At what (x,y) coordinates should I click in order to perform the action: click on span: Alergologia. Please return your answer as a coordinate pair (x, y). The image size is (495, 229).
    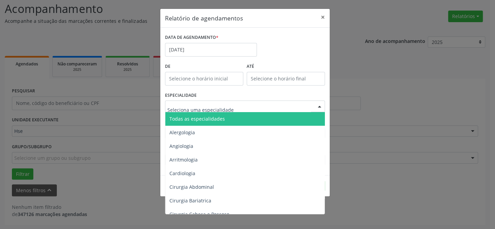
    Looking at the image, I should click on (182, 132).